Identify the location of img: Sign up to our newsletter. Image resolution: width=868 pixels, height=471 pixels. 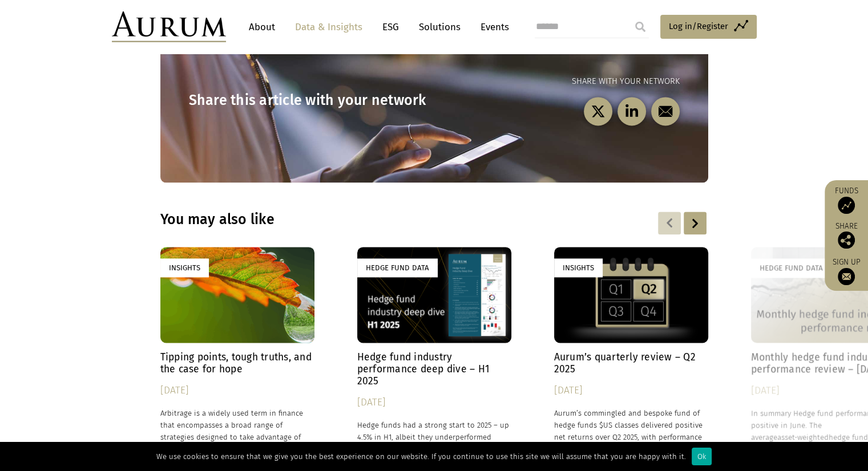
(846, 277).